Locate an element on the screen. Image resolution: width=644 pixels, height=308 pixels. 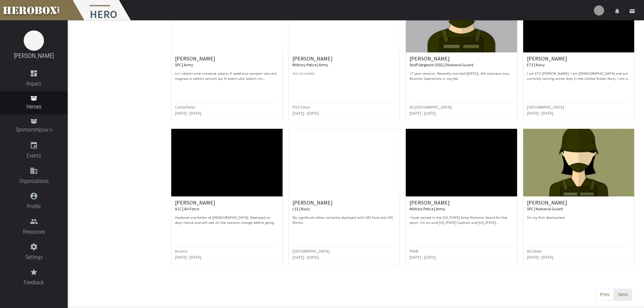
small: Al Udeid is located at coordinates (534, 251).